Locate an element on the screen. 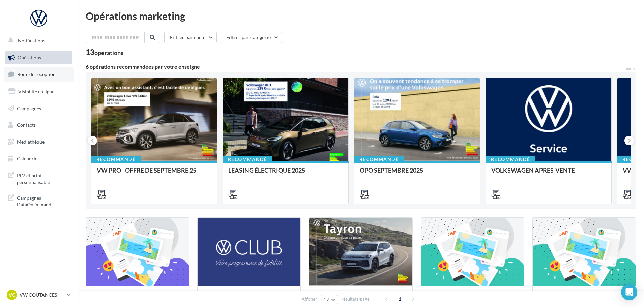  div: VW PRO - OFFRE DE SEPTEMBRE 25 is located at coordinates (154, 173).